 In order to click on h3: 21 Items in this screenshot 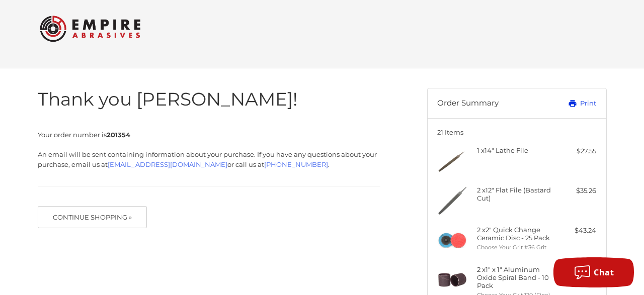, I will do `click(516, 132)`.